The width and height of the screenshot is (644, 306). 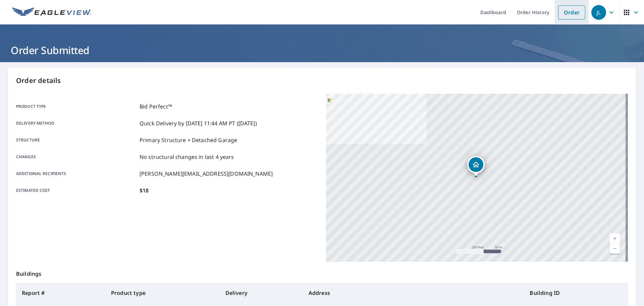 What do you see at coordinates (76, 123) in the screenshot?
I see `p: Delivery method` at bounding box center [76, 123].